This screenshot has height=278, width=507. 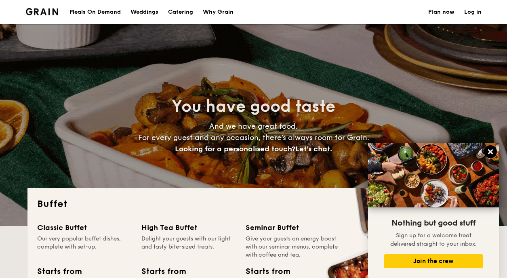 I want to click on div: Give your guests an energy boost with our seminar menus, complete with coffee and tea., so click(x=293, y=247).